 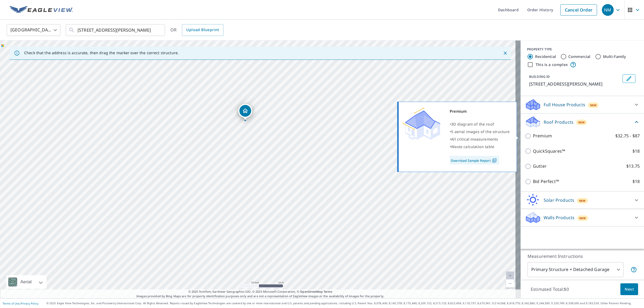 I want to click on p: $13.75, so click(x=633, y=166).